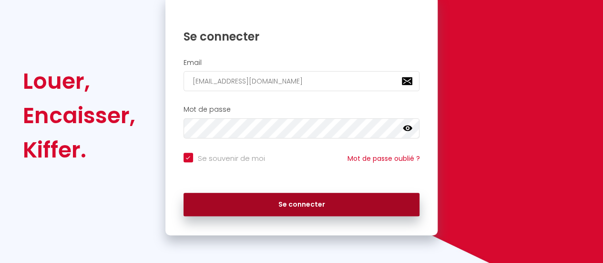 This screenshot has height=263, width=603. Describe the element at coordinates (79, 150) in the screenshot. I see `div: Kiffer.` at that location.